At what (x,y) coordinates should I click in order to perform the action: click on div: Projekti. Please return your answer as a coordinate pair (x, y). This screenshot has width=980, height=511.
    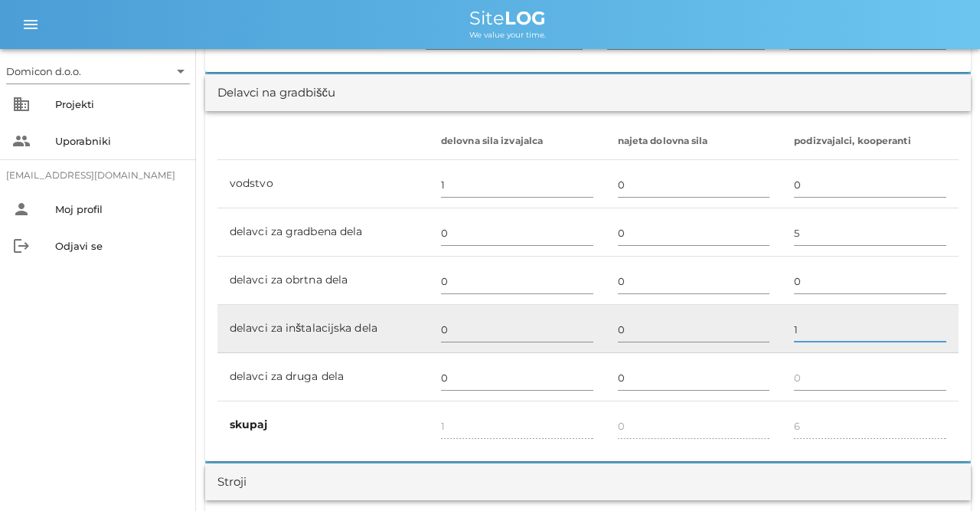
    Looking at the image, I should click on (120, 104).